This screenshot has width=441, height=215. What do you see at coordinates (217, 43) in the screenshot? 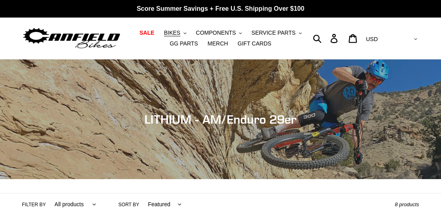
I see `span: MERCH` at bounding box center [217, 43].